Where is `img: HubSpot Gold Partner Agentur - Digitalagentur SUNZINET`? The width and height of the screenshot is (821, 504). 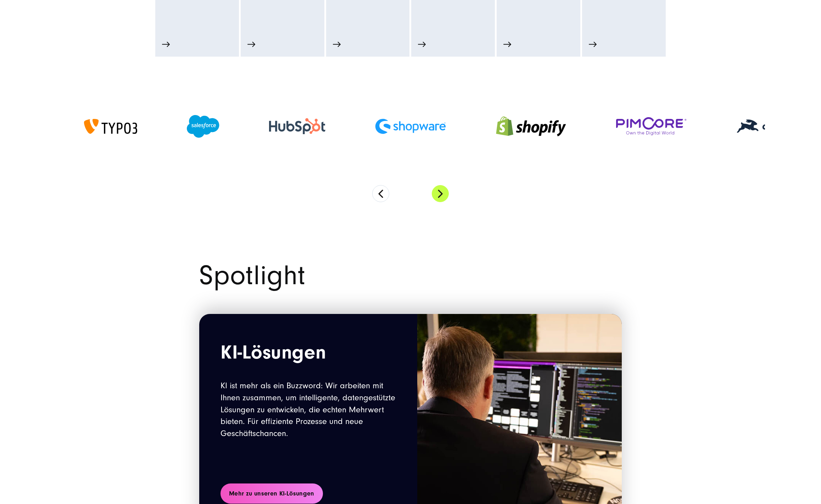
img: HubSpot Gold Partner Agentur - Digitalagentur SUNZINET is located at coordinates (297, 126).